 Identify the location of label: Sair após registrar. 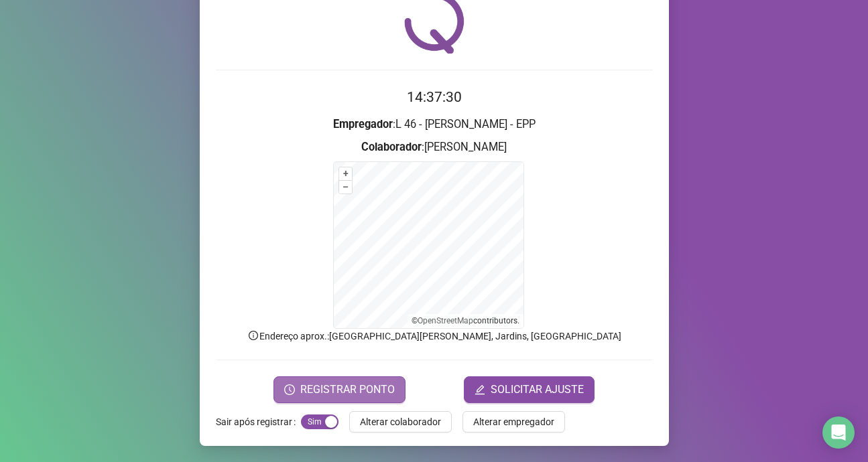
(258, 422).